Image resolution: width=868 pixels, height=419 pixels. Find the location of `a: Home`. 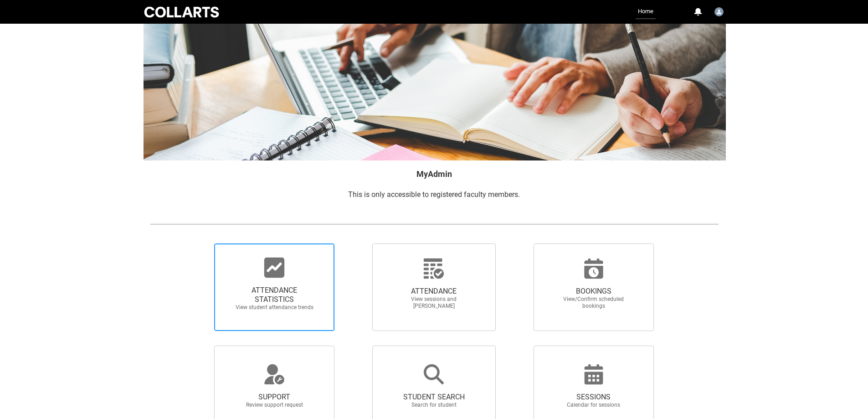

a: Home is located at coordinates (646, 12).